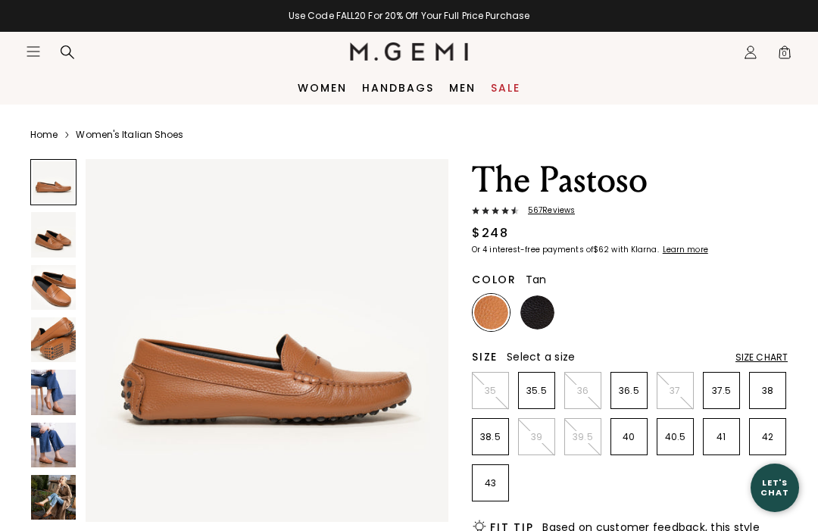 This screenshot has width=818, height=531. What do you see at coordinates (675, 391) in the screenshot?
I see `p: 37` at bounding box center [675, 391].